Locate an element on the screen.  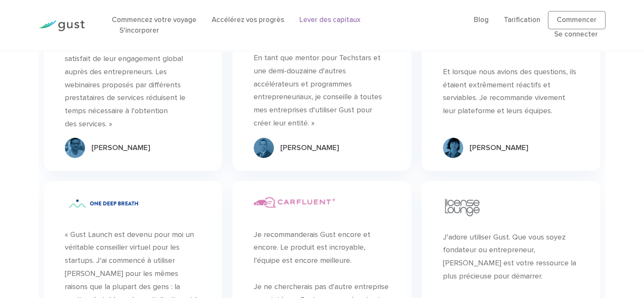
a: Lever des capitaux is located at coordinates (330, 20).